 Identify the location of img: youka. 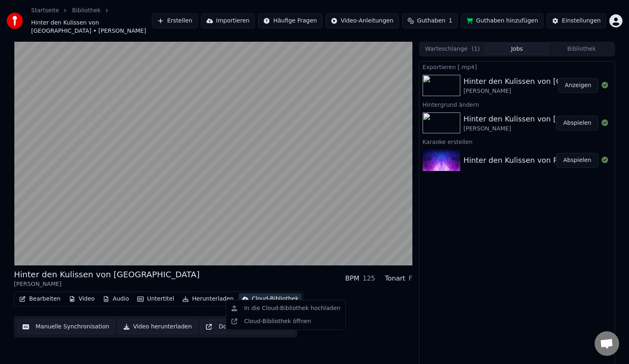
(15, 21).